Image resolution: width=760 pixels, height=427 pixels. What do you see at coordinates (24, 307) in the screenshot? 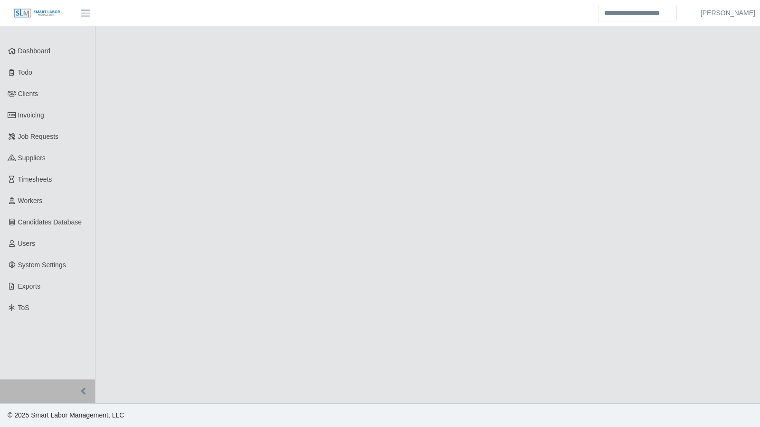
I see `span: ToS` at bounding box center [24, 307].